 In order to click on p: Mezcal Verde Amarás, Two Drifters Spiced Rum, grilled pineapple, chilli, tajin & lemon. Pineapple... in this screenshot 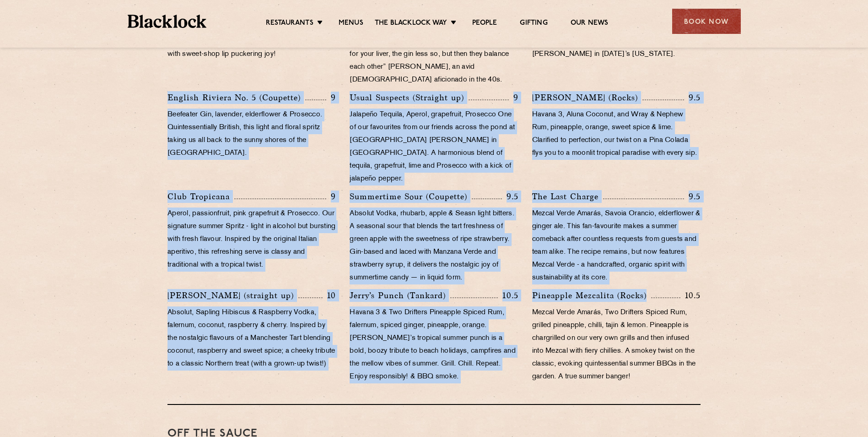, I will do `click(617, 345)`.